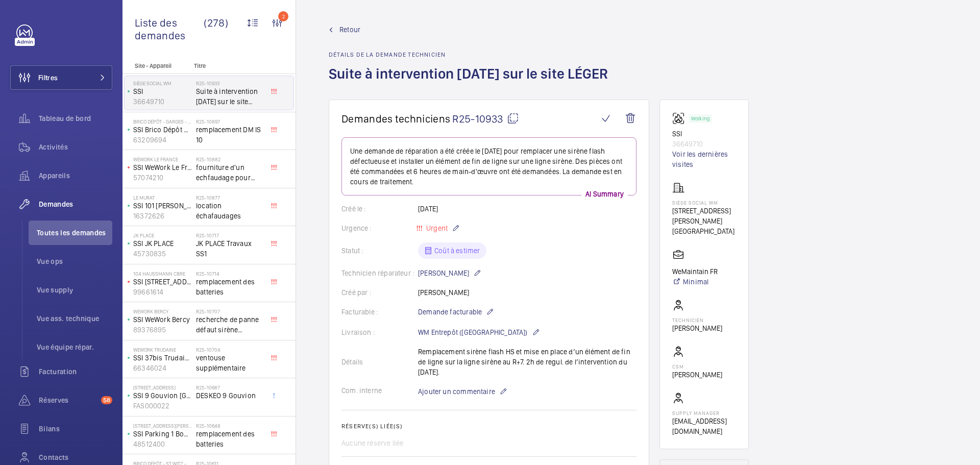 The height and width of the screenshot is (465, 980). I want to click on p: 16372626, so click(162, 216).